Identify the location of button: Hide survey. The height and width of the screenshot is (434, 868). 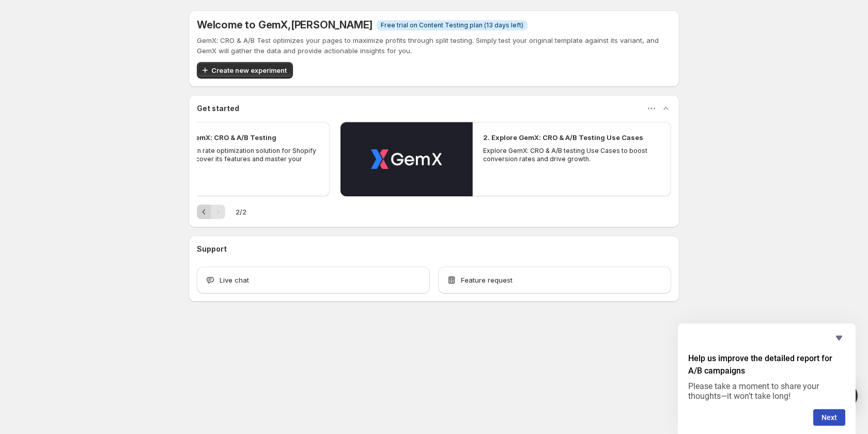
(839, 338).